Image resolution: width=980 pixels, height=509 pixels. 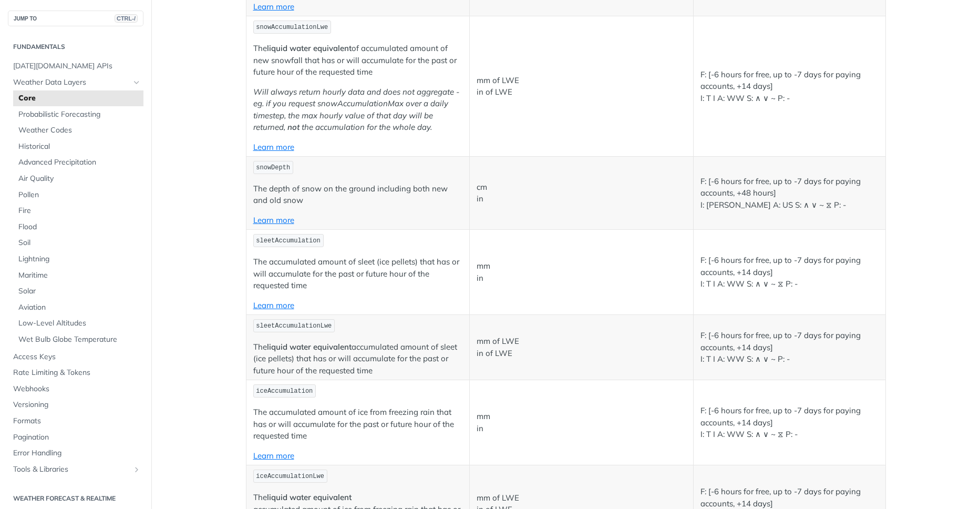 I want to click on span: Weather Codes, so click(x=79, y=130).